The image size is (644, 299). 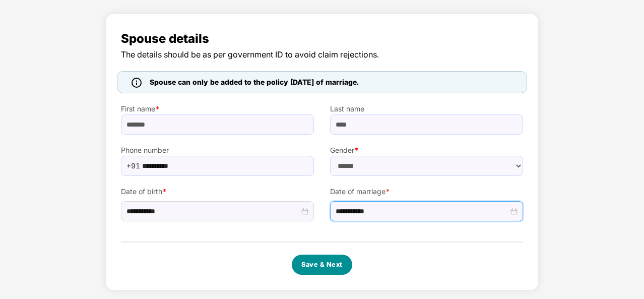 I want to click on label: Date of birth, so click(x=217, y=191).